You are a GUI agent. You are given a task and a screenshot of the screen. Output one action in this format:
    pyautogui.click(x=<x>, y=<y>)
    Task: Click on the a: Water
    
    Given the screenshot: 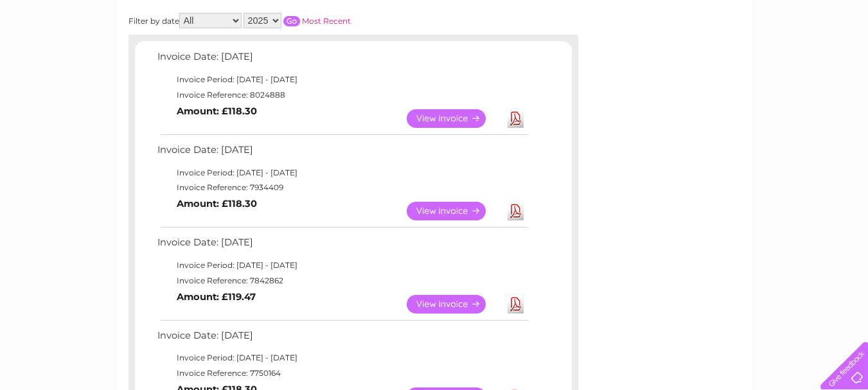 What is the action you would take?
    pyautogui.click(x=654, y=59)
    